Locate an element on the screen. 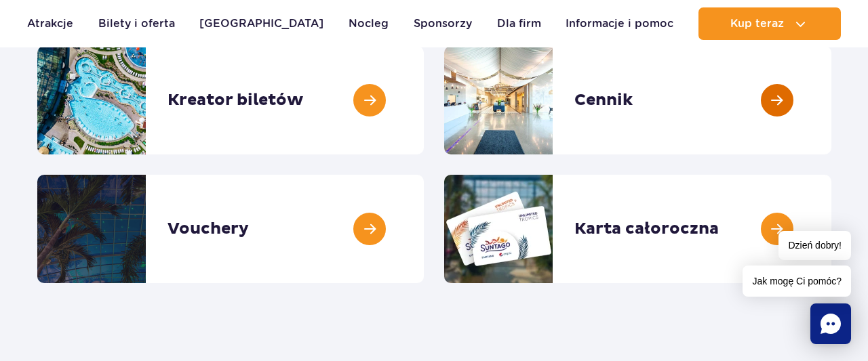 This screenshot has height=361, width=868. a: Nocleg is located at coordinates (368, 24).